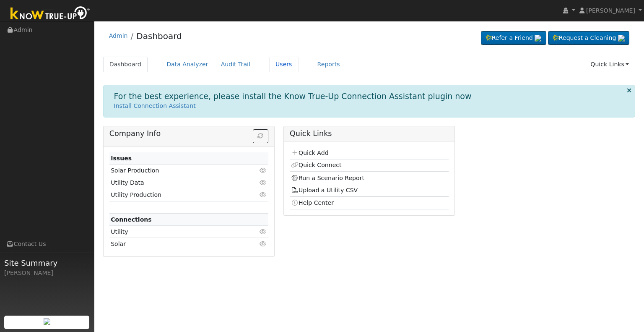 This screenshot has height=332, width=644. Describe the element at coordinates (187, 64) in the screenshot. I see `a: Data Analyzer` at that location.